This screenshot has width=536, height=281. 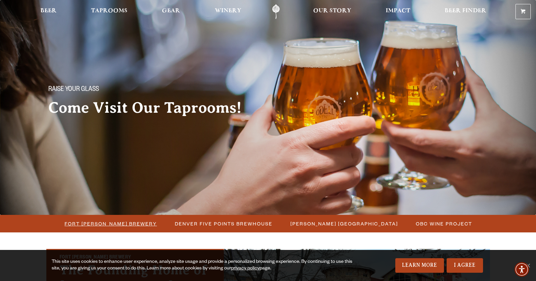 I want to click on a: Denver Five Points Brewhouse, so click(x=223, y=224).